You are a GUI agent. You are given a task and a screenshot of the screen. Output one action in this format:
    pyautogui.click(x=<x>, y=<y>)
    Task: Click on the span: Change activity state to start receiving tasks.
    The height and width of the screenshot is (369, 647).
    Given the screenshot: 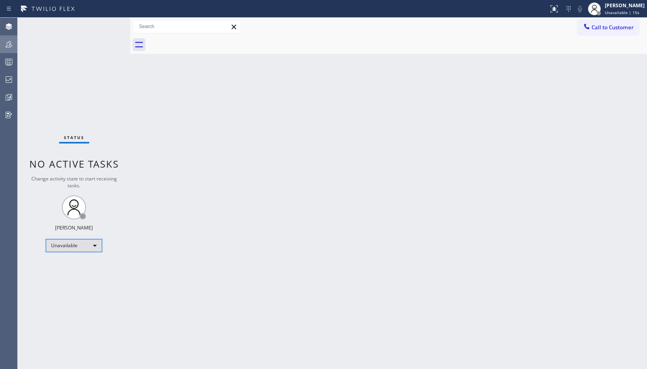 What is the action you would take?
    pyautogui.click(x=74, y=182)
    